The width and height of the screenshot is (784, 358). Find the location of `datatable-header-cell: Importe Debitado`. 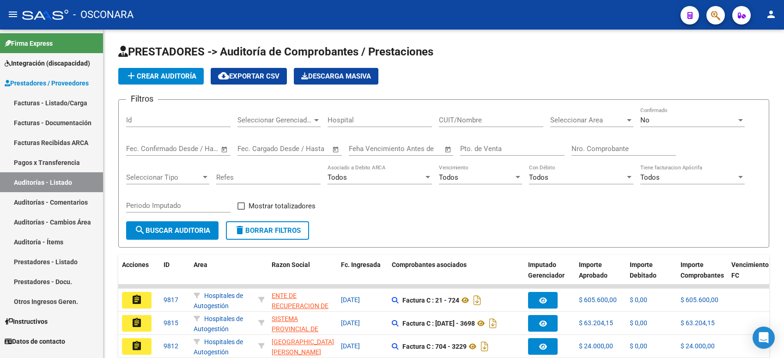

datatable-header-cell: Importe Debitado is located at coordinates (652, 275).